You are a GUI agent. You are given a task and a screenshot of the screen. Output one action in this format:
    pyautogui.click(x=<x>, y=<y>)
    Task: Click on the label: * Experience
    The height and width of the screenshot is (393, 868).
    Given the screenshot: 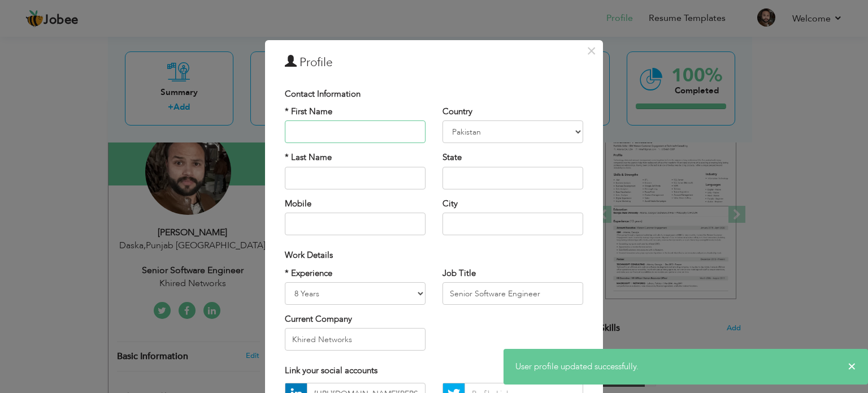 What is the action you would take?
    pyautogui.click(x=308, y=273)
    